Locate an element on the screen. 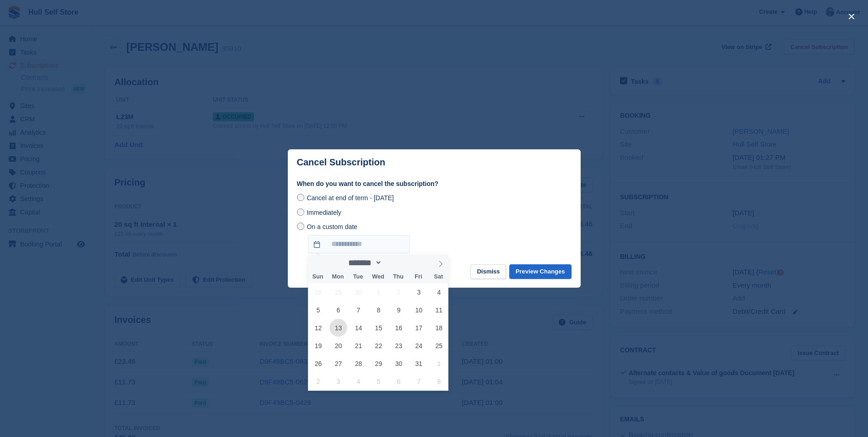  span: Mon is located at coordinates (338, 277).